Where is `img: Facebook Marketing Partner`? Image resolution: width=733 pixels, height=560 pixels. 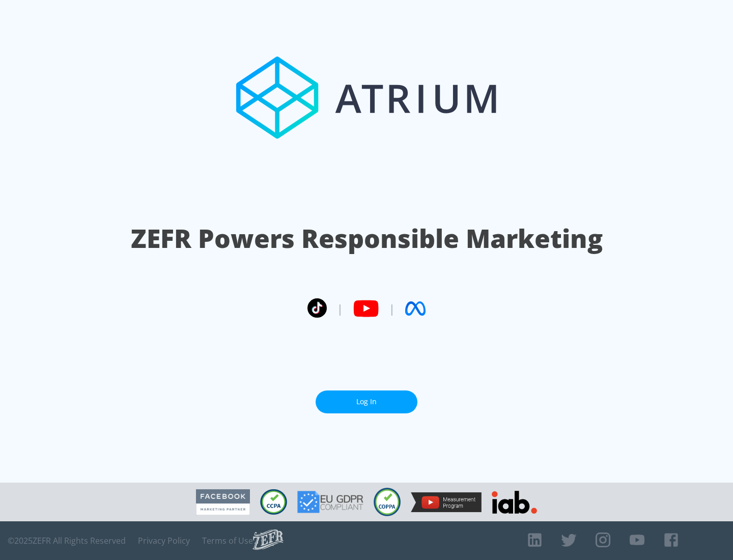
img: Facebook Marketing Partner is located at coordinates (223, 502).